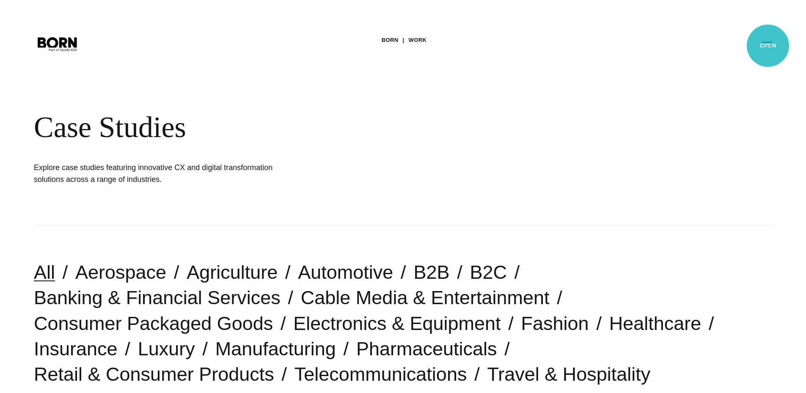 This screenshot has width=806, height=393. I want to click on a: Manufacturing, so click(275, 348).